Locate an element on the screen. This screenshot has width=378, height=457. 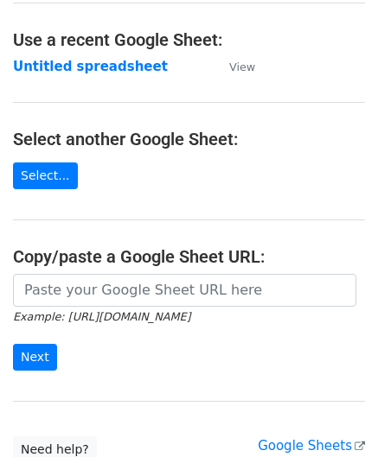
input: Next is located at coordinates (35, 357).